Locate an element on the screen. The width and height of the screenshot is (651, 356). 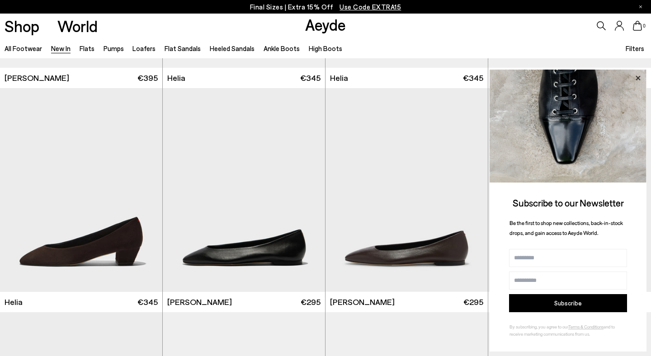
a: 0 is located at coordinates (638, 26).